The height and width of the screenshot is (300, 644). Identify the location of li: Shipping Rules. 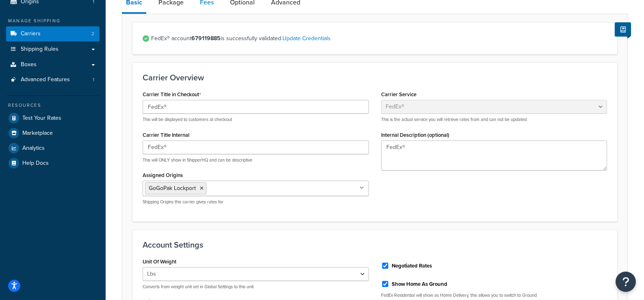
(53, 49).